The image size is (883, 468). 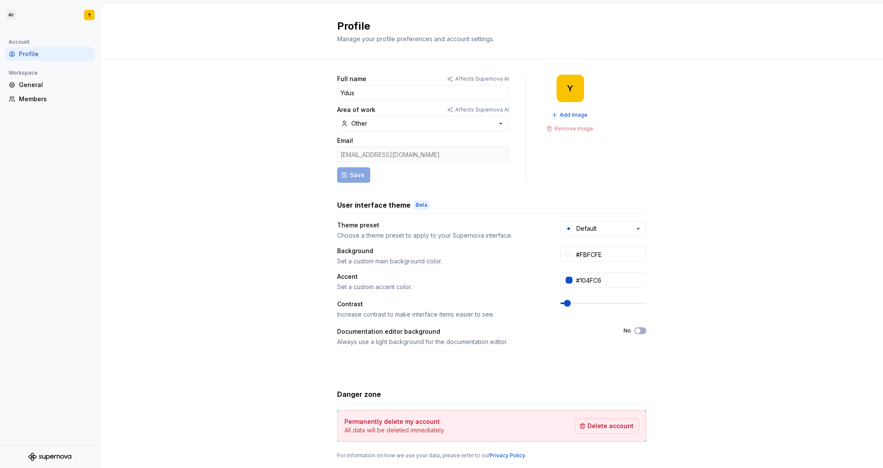 I want to click on label: Email, so click(x=345, y=141).